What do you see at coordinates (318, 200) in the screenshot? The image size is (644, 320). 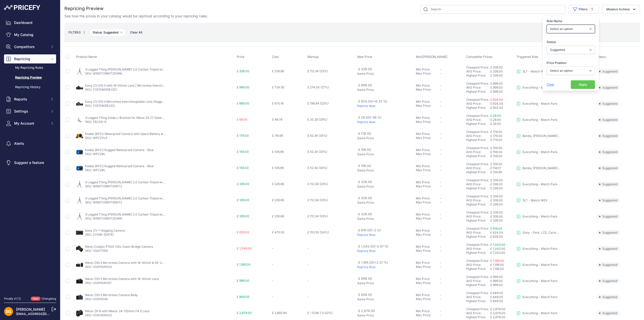 I see `span: £ 112.34 (33%)` at bounding box center [318, 200].